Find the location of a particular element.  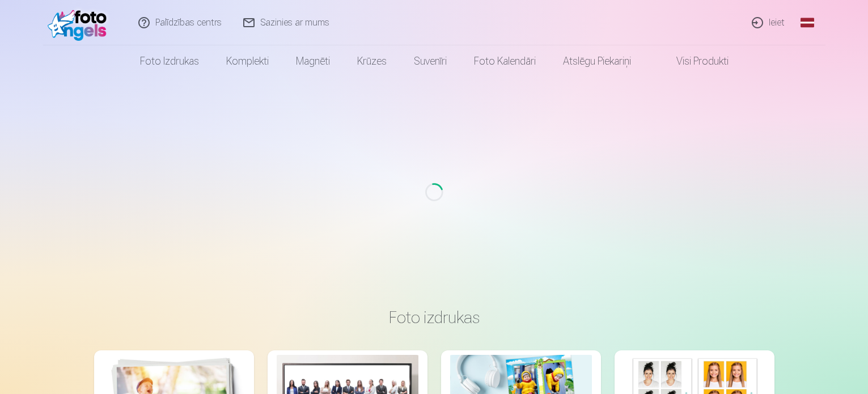

a: Magnēti is located at coordinates (313, 61).